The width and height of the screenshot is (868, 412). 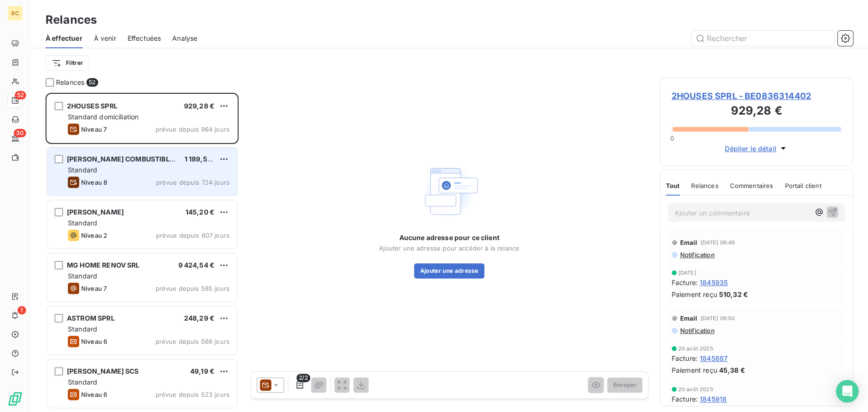 What do you see at coordinates (303, 378) in the screenshot?
I see `span: 2/2` at bounding box center [303, 378].